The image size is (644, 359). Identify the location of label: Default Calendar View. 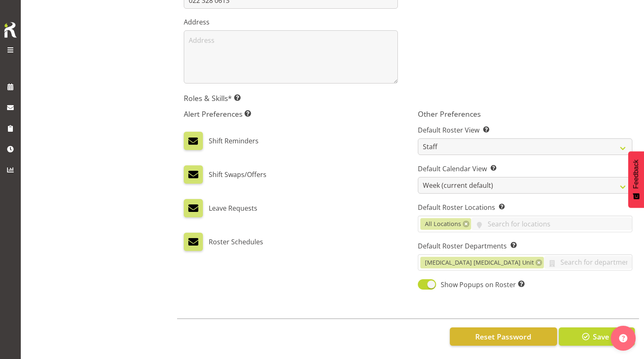
(525, 169).